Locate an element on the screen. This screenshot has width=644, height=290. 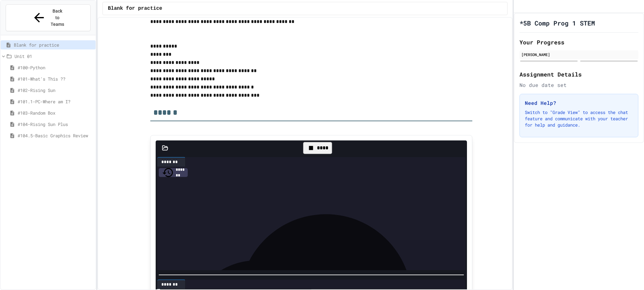
h2: Your Progress is located at coordinates (579, 42).